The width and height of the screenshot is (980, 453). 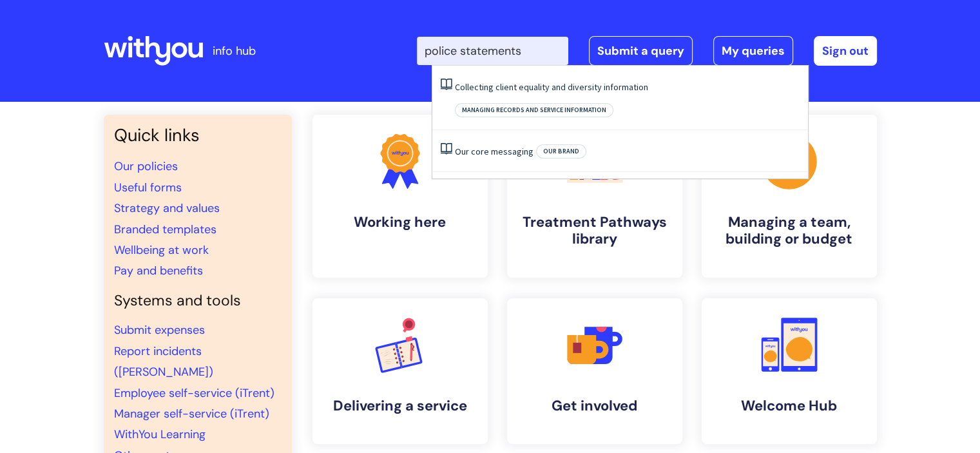 I want to click on h4: Managing a team, building or budget, so click(x=789, y=231).